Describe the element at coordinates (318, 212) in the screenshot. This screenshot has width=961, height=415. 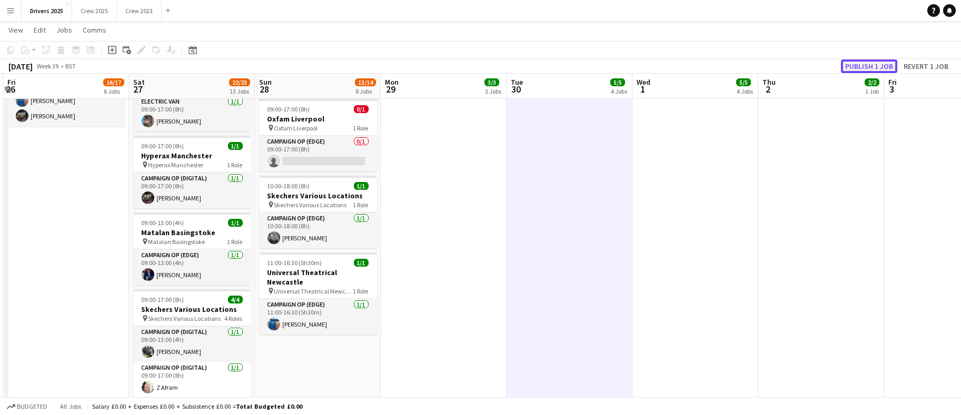
I see `div: 10:00-18:00 (8h)1/1Skechers Various Locations Skechers Various Locations1 RoleCampaign Op (Edge)1...` at that location.